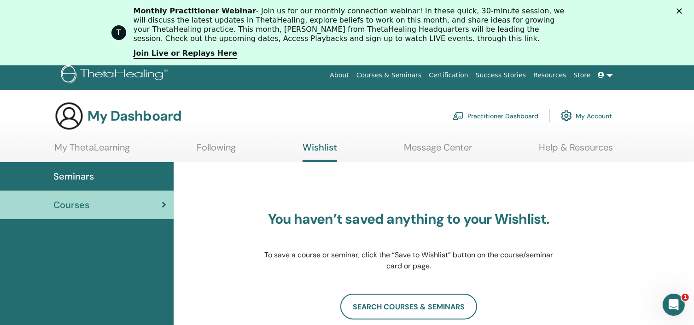 The image size is (694, 325). I want to click on a: Courses & Seminars, so click(389, 75).